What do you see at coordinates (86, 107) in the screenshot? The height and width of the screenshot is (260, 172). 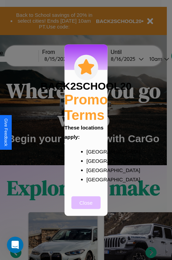 I see `h2: Promo Terms` at bounding box center [86, 107].